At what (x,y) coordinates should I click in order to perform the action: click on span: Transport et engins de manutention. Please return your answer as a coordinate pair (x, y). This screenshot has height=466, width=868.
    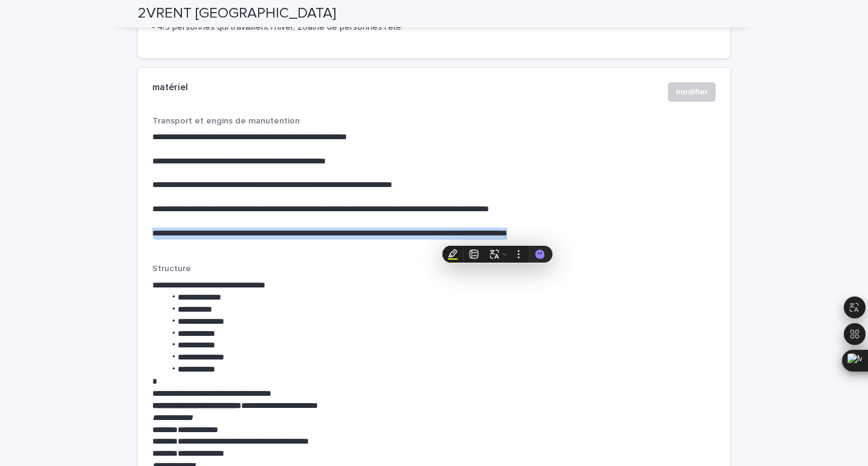
    Looking at the image, I should click on (226, 121).